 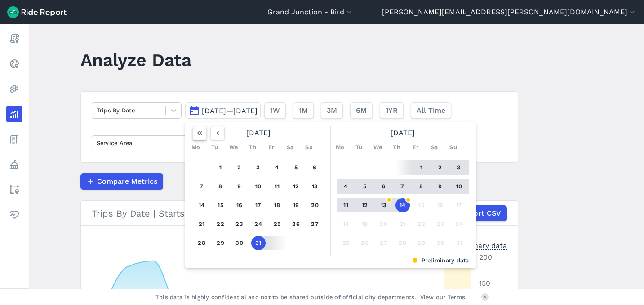 I want to click on div: Preliminary data, so click(x=478, y=245).